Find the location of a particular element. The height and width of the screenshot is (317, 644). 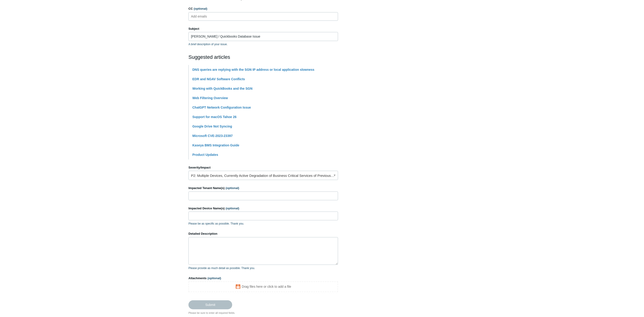

label: Attachments is located at coordinates (264, 278).